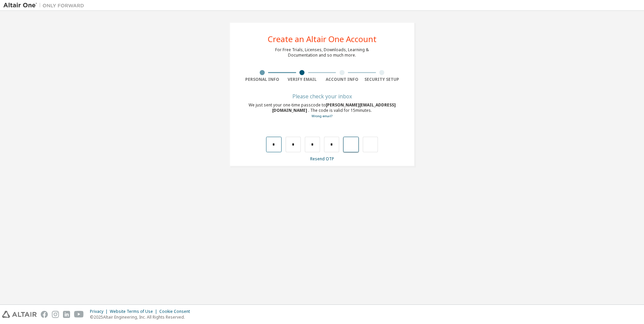 The height and width of the screenshot is (324, 644). What do you see at coordinates (44, 314) in the screenshot?
I see `img: facebook.svg` at bounding box center [44, 314].